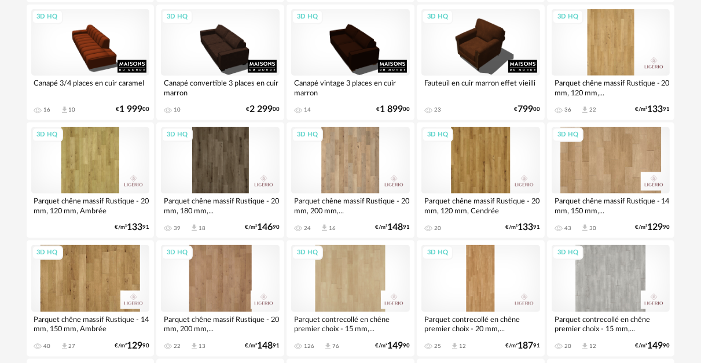 This screenshot has width=701, height=363. I want to click on a: 3D HQ Fauteuil en cuir marron effet vieilli 23 €79900, so click(480, 63).